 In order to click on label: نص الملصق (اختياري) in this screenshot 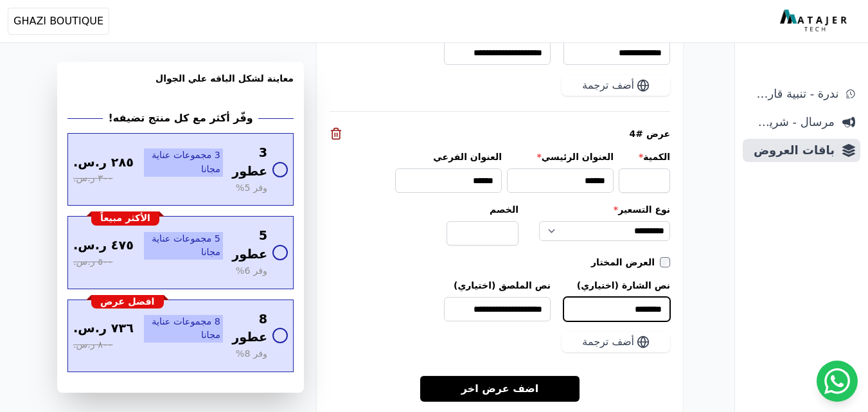, I will do `click(497, 285)`.